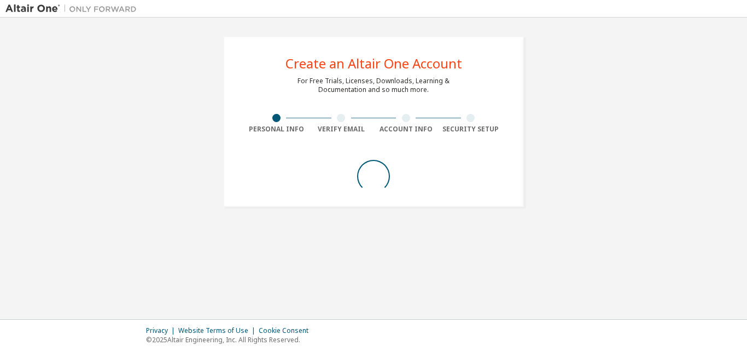 This screenshot has width=747, height=351. Describe the element at coordinates (374, 85) in the screenshot. I see `div: For Free Trials, Licenses, Downloads, Learning & Documentation and so much more.` at that location.